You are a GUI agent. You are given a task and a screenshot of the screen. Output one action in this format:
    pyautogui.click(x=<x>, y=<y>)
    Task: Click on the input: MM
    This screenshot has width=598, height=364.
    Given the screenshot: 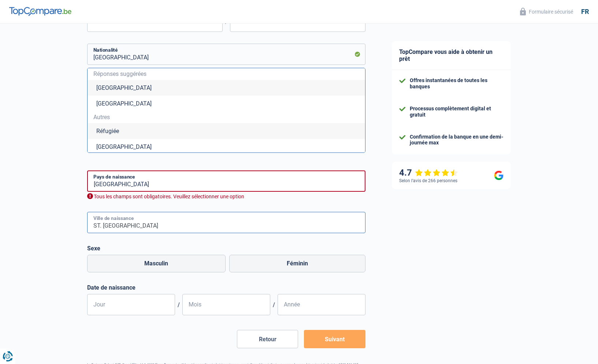 What is the action you would take?
    pyautogui.click(x=226, y=304)
    